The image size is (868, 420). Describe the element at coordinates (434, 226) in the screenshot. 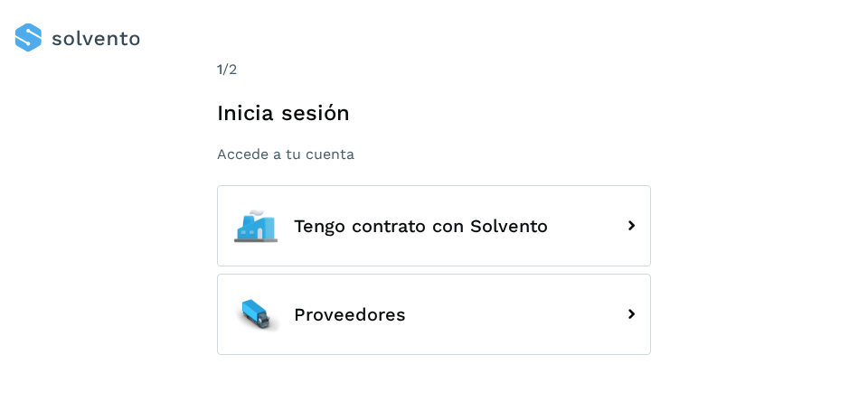

I see `button: Tengo contrato con Solvento` at that location.